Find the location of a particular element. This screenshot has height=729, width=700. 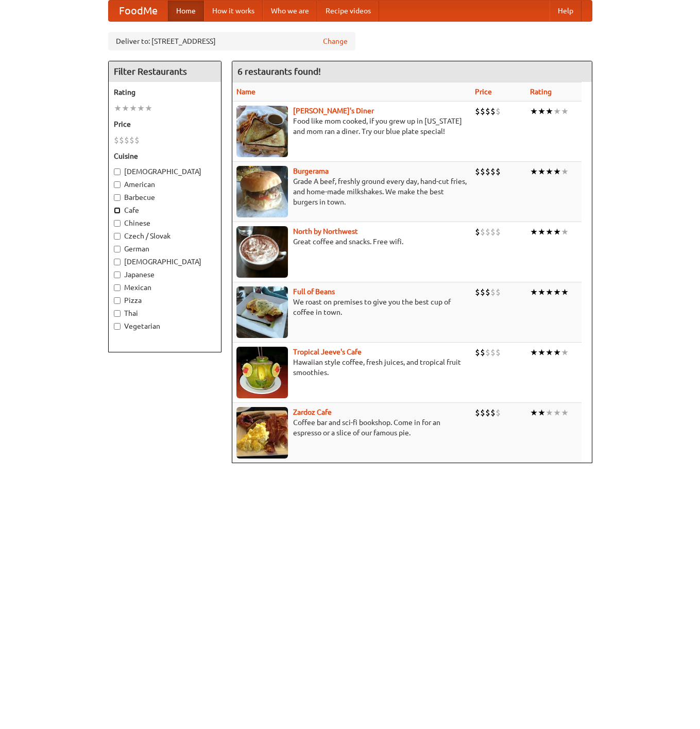

a: Name is located at coordinates (246, 92).